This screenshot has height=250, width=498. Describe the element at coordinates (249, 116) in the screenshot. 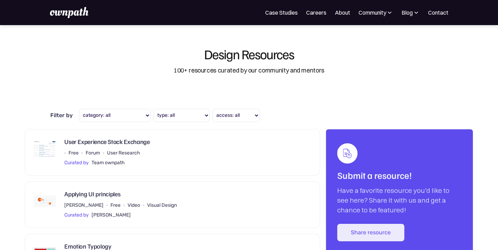

I see `form: type filter` at that location.